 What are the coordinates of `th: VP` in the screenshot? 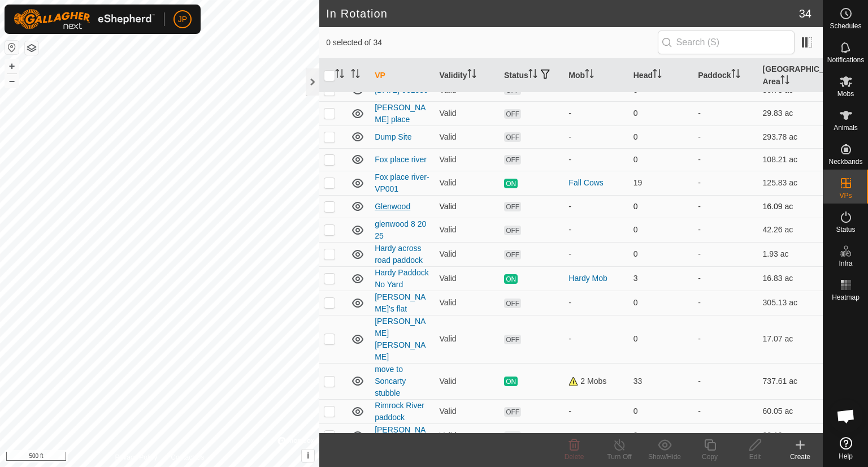 It's located at (402, 76).